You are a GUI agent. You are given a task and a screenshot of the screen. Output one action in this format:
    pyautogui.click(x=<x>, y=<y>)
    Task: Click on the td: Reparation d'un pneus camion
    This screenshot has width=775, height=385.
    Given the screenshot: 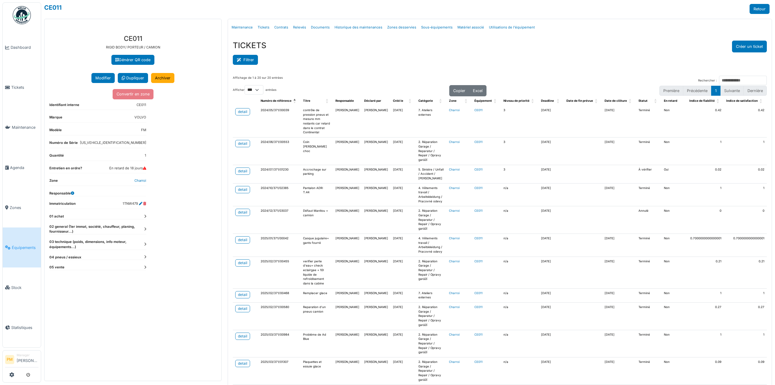 What is the action you would take?
    pyautogui.click(x=317, y=316)
    